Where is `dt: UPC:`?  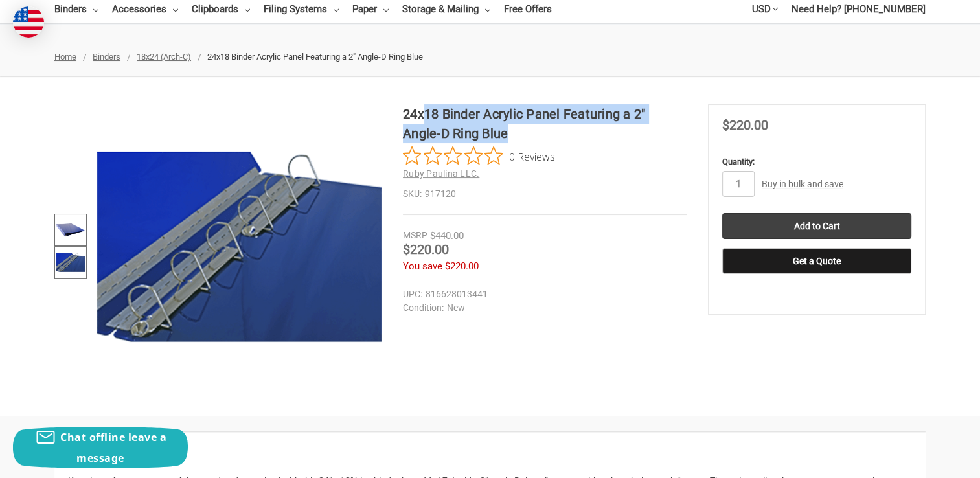 dt: UPC: is located at coordinates (413, 294).